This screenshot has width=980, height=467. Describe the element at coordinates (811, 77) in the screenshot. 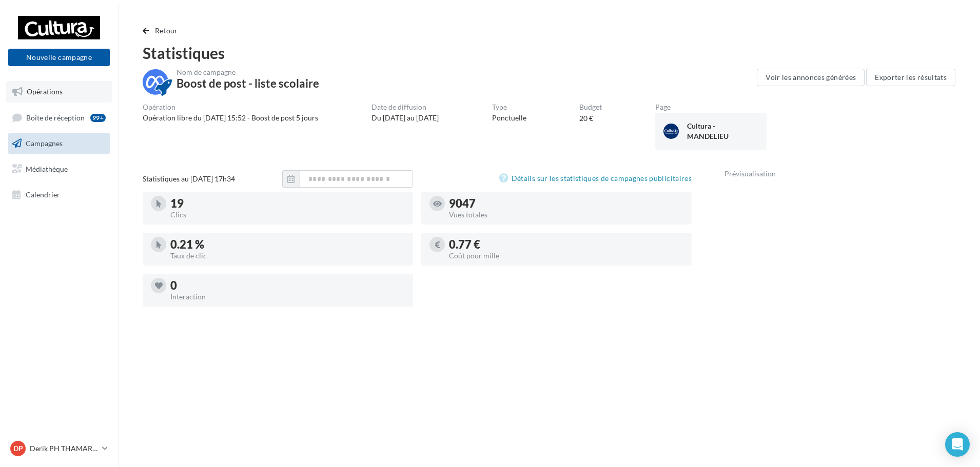

I see `button: Voir les annonces générées` at that location.